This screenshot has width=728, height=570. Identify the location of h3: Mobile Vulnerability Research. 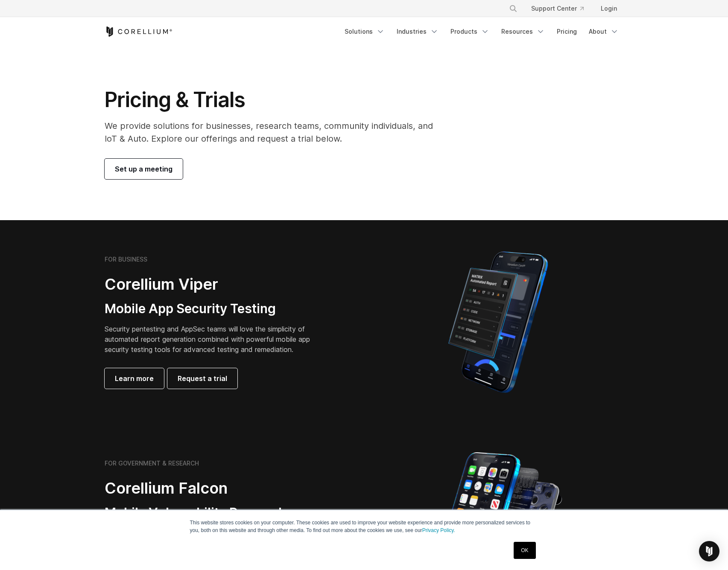
(224, 513).